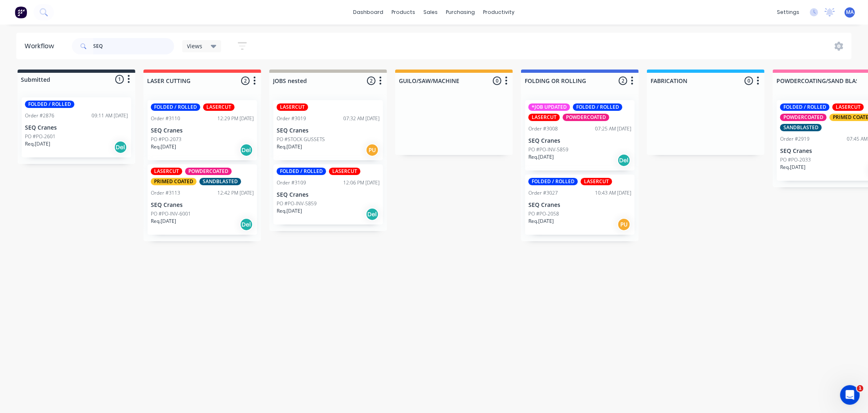 This screenshot has height=413, width=868. I want to click on div: Order #2876, so click(40, 116).